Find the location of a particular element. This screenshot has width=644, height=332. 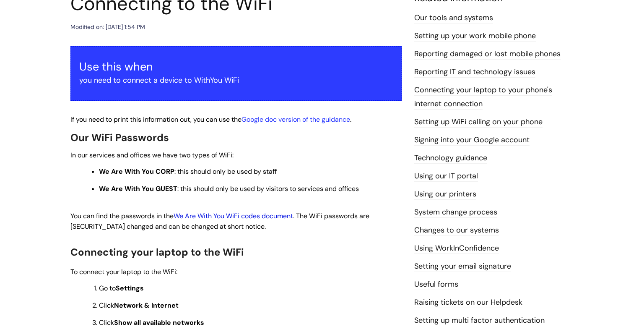

a: Signing into your Google account is located at coordinates (471, 140).